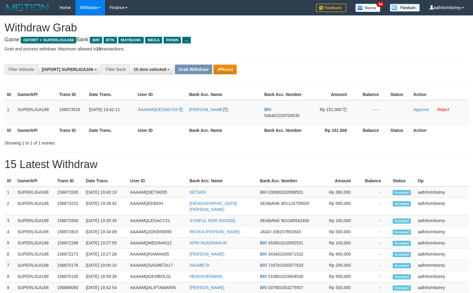 This screenshot has height=293, width=473. What do you see at coordinates (35, 181) in the screenshot?
I see `th: Game/API` at bounding box center [35, 181].